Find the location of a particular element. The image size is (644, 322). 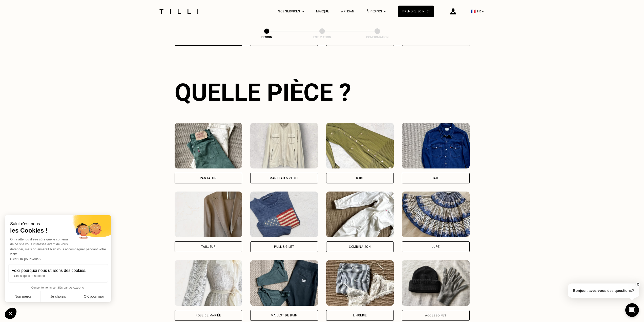

div: Estimation is located at coordinates (322, 37).